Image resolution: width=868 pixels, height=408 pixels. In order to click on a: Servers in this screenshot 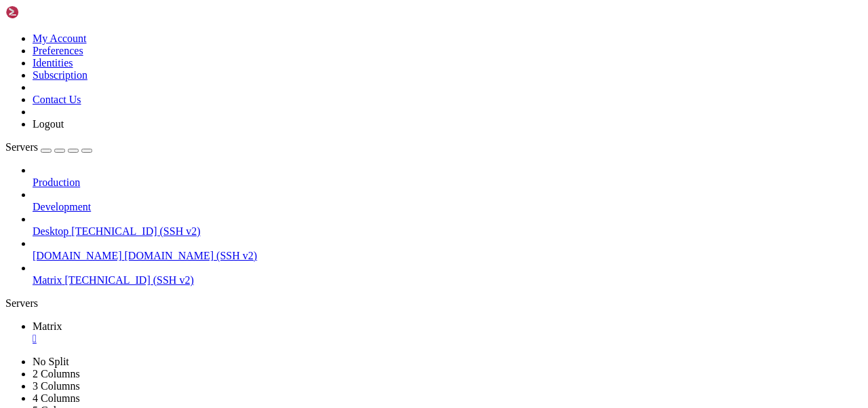, I will do `click(49, 147)`.